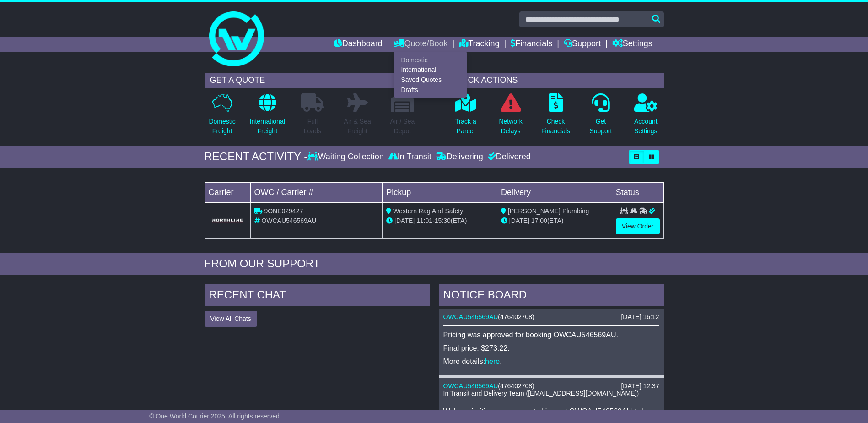 The height and width of the screenshot is (423, 868). Describe the element at coordinates (508, 157) in the screenshot. I see `div: Delivered` at that location.